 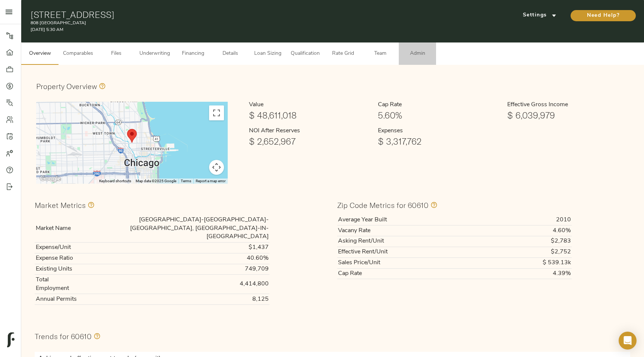 What do you see at coordinates (310, 141) in the screenshot?
I see `h1: $ 2,652,967` at bounding box center [310, 141].